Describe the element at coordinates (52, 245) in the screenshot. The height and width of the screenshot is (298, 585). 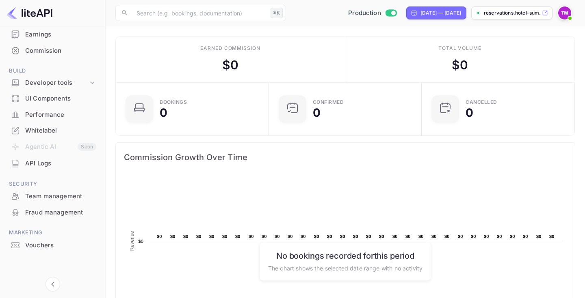
I see `a: Vouchers` at that location.